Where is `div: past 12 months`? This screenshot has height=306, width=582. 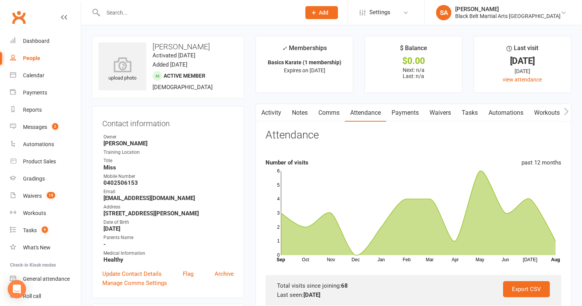
div: past 12 months is located at coordinates (541, 163).